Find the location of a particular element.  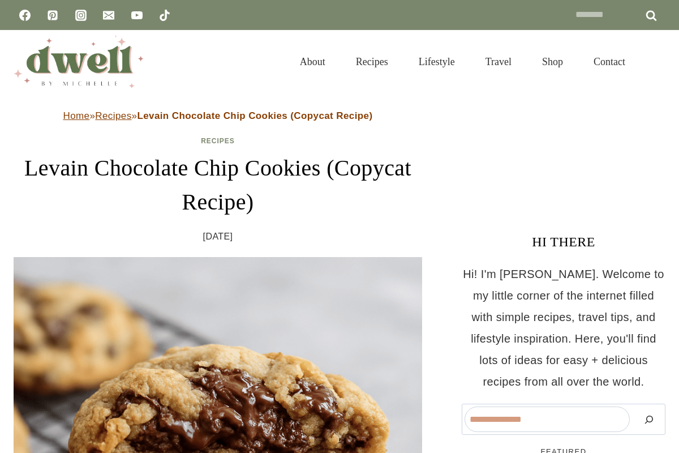

a: Pinterest is located at coordinates (53, 15).